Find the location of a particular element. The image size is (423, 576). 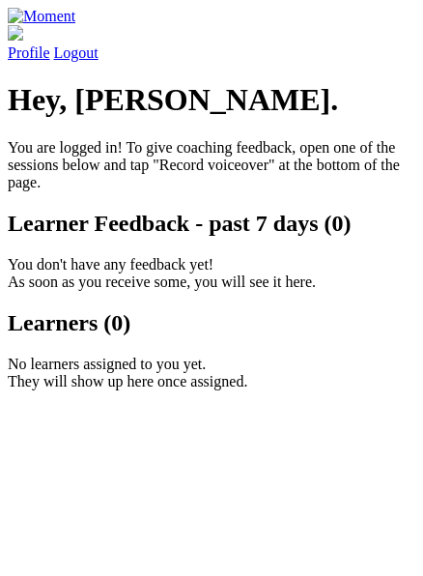

img: default_avatar-b4e2223d03051bc43aaaccfb402a43260a3f17acc7fafc1603fdf008d6cba3c9.png is located at coordinates (15, 33).